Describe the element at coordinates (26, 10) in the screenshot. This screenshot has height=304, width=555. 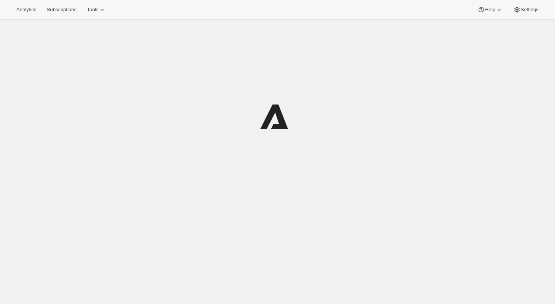
I see `span: Analytics` at that location.